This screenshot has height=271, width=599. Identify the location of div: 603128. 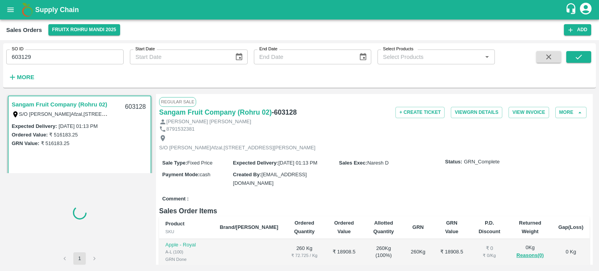
(135, 107).